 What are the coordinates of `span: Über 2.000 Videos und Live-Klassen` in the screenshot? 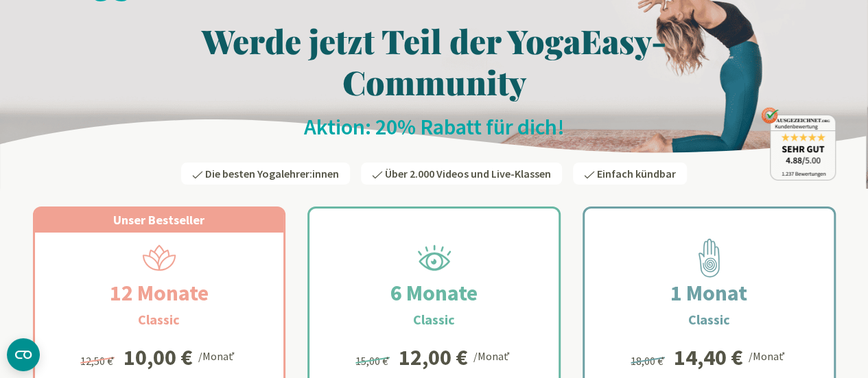 It's located at (468, 174).